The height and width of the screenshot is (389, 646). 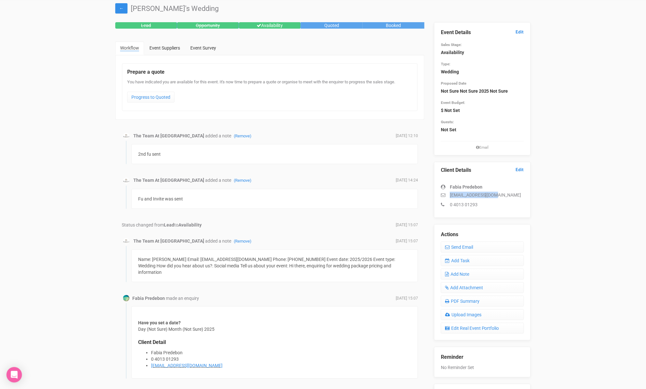 I want to click on a: Progress to Quoted, so click(x=151, y=97).